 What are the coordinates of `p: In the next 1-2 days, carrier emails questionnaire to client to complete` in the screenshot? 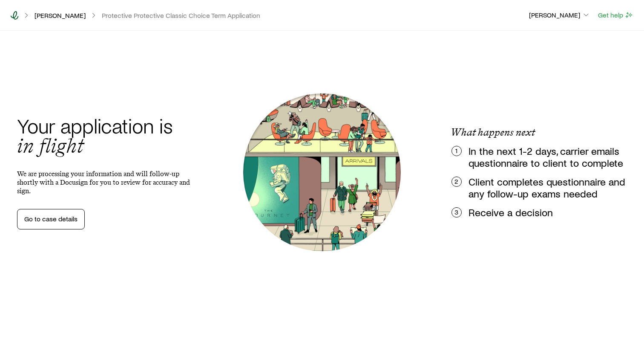 It's located at (553, 157).